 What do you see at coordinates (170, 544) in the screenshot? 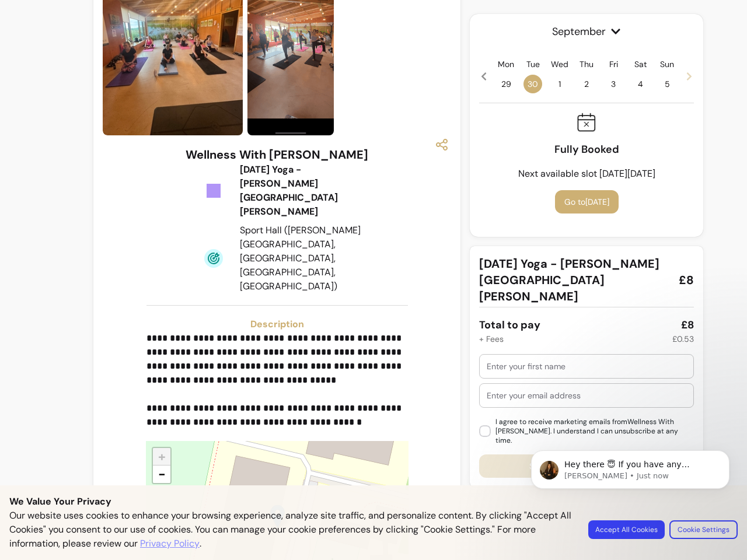
I see `a: Privacy Policy` at bounding box center [170, 544].